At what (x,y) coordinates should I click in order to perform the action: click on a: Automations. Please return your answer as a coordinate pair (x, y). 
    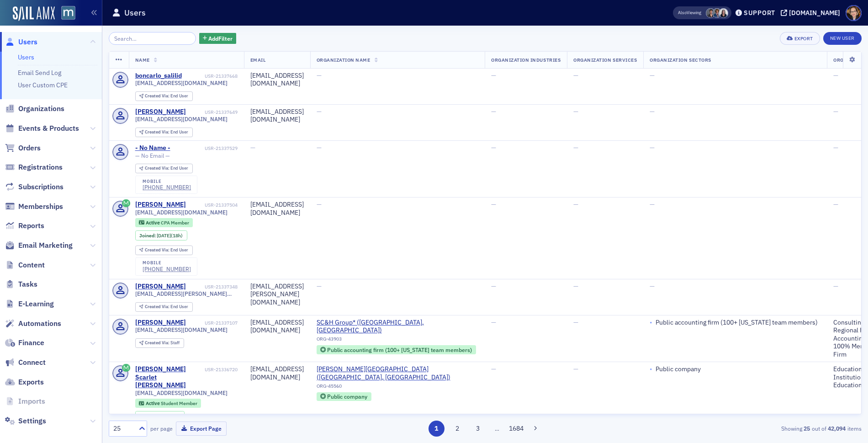
    Looking at the image, I should click on (33, 324).